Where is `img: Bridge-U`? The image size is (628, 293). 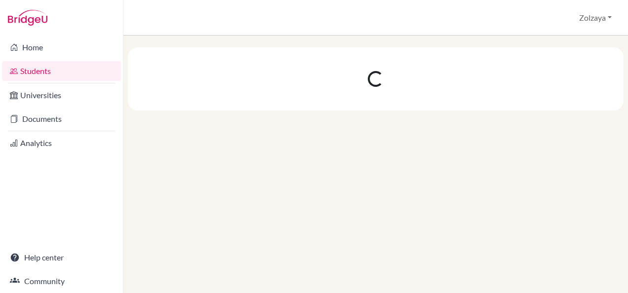 img: Bridge-U is located at coordinates (28, 18).